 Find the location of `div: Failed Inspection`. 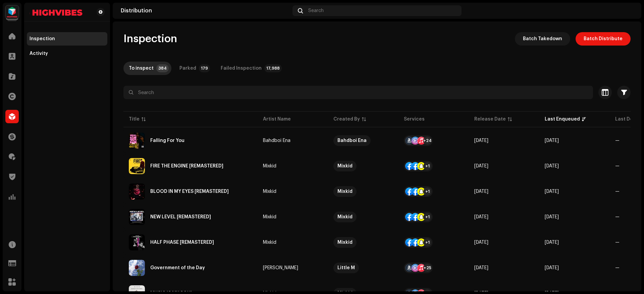

div: Failed Inspection is located at coordinates (241, 68).